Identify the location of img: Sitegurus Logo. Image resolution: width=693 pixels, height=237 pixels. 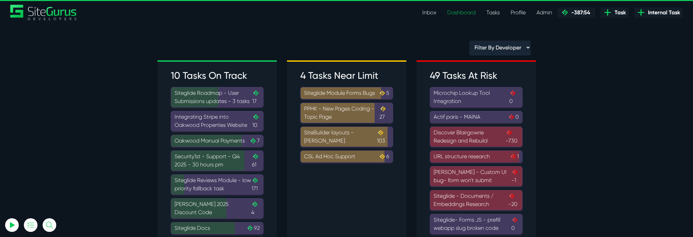
(44, 12).